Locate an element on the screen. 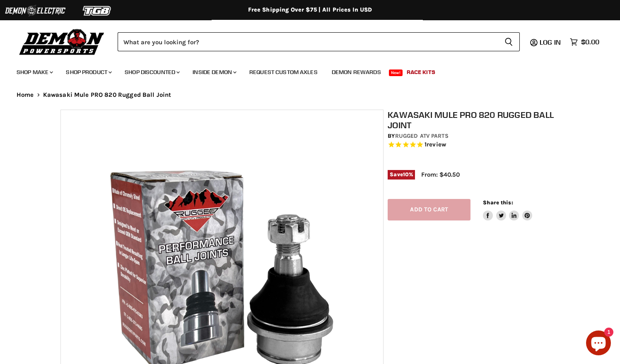 This screenshot has width=620, height=364. a: Inside Demon is located at coordinates (214, 72).